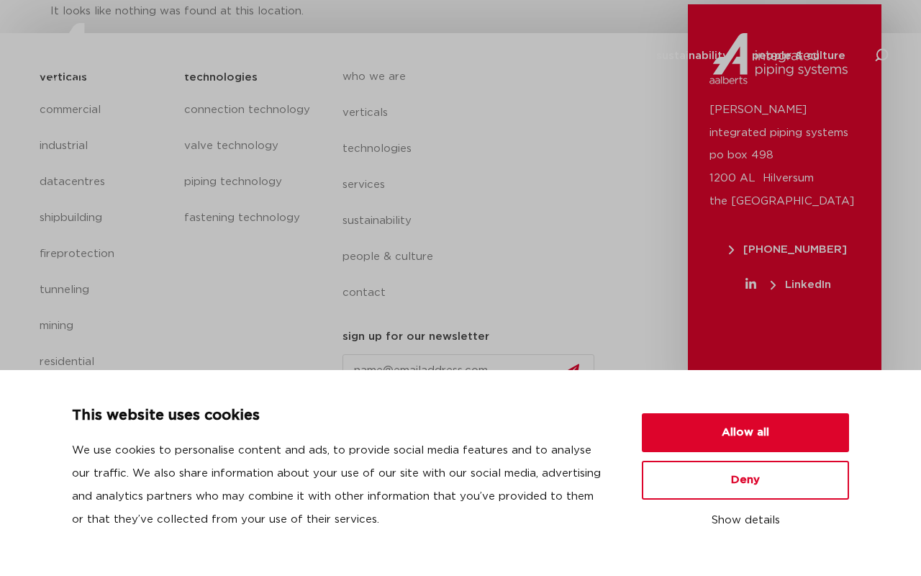  Describe the element at coordinates (104, 362) in the screenshot. I see `a: residential` at that location.